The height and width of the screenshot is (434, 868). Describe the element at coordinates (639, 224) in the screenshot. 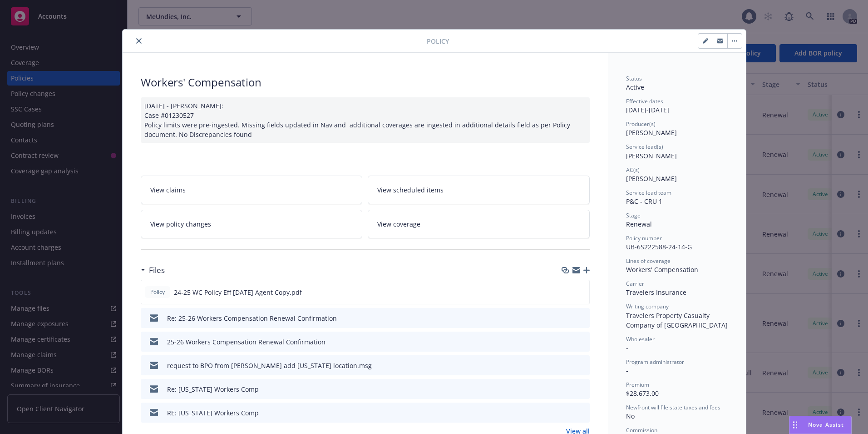

I see `span: Renewal` at that location.